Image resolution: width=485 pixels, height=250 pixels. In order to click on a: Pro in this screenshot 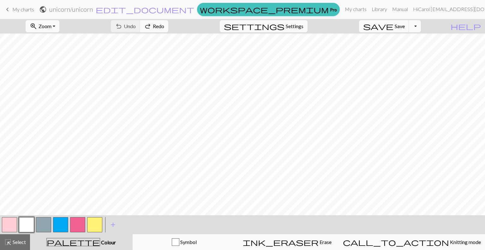, I will do `click(268, 9)`.